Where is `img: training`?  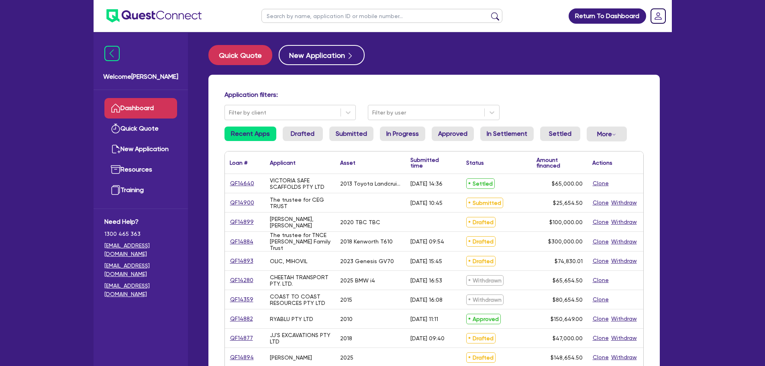
img: training is located at coordinates (116, 190).